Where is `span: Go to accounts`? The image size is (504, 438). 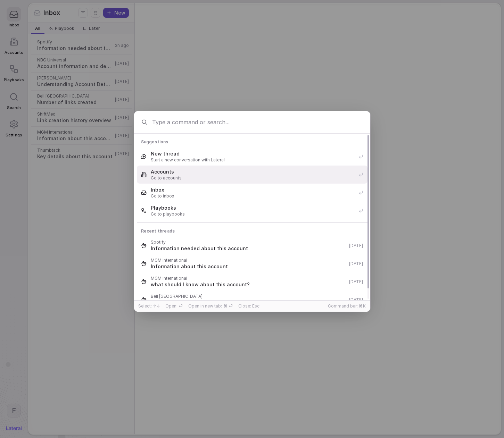 span: Go to accounts is located at coordinates (252, 178).